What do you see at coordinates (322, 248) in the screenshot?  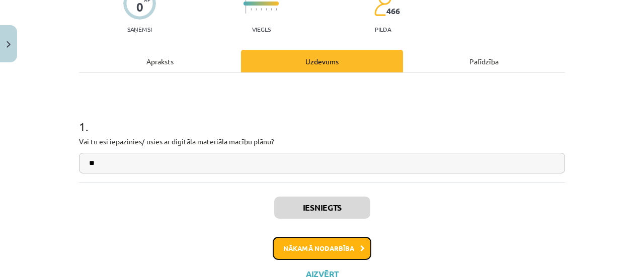 I see `button: Nākamā nodarbība` at bounding box center [322, 248].